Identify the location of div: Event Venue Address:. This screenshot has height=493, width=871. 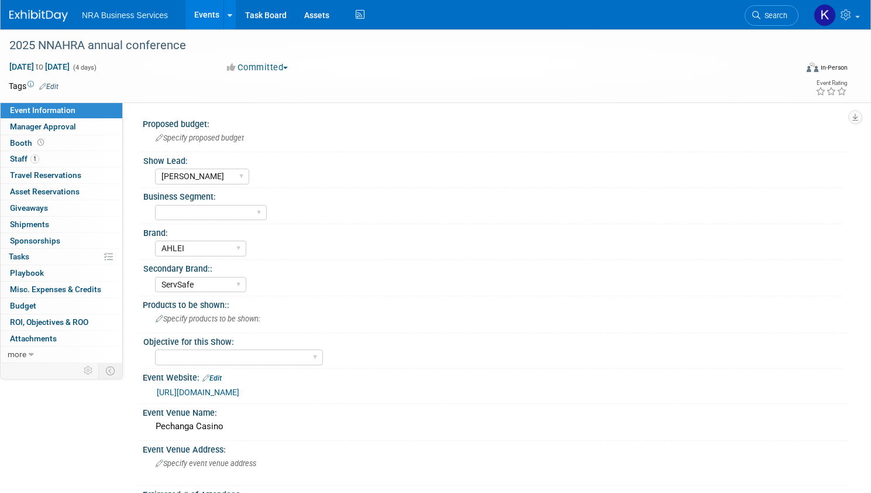
(495, 448).